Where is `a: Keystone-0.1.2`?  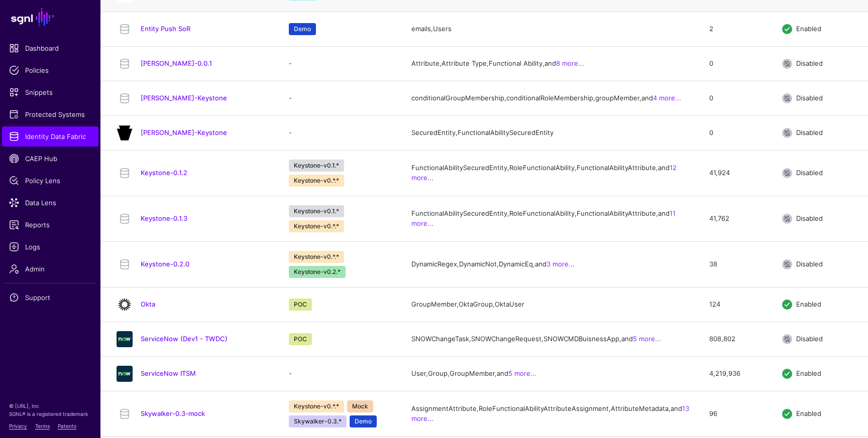
a: Keystone-0.1.2 is located at coordinates (164, 172).